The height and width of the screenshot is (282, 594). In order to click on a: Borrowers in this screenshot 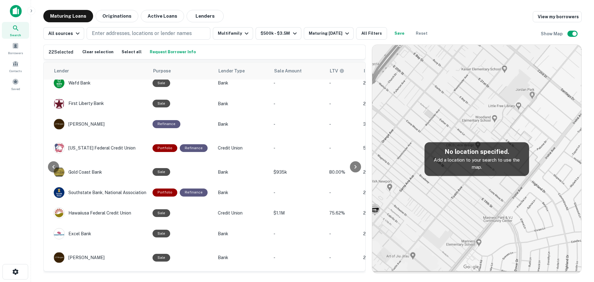, I will do `click(15, 48)`.